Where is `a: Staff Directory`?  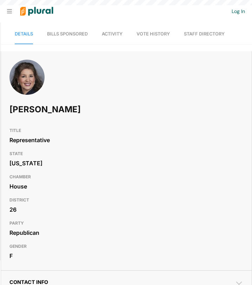
a: Staff Directory is located at coordinates (205, 34).